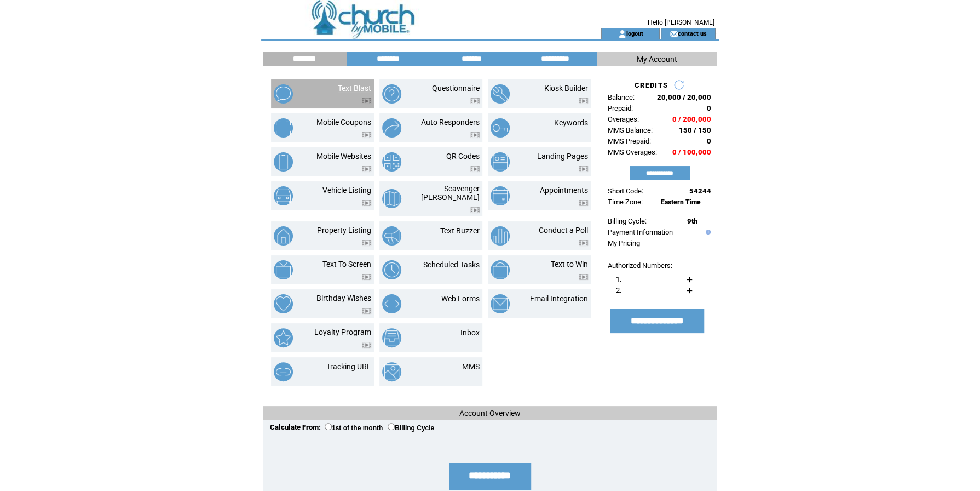 This screenshot has width=980, height=491. I want to click on a: Scheduled Tasks, so click(451, 264).